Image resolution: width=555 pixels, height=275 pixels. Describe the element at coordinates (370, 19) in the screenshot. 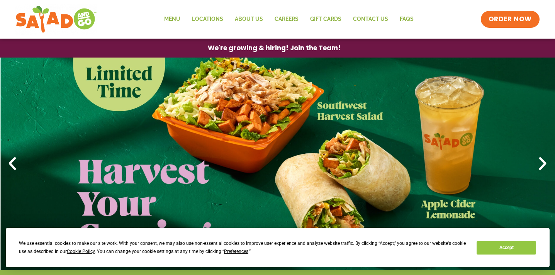

I see `a: Contact Us` at that location.